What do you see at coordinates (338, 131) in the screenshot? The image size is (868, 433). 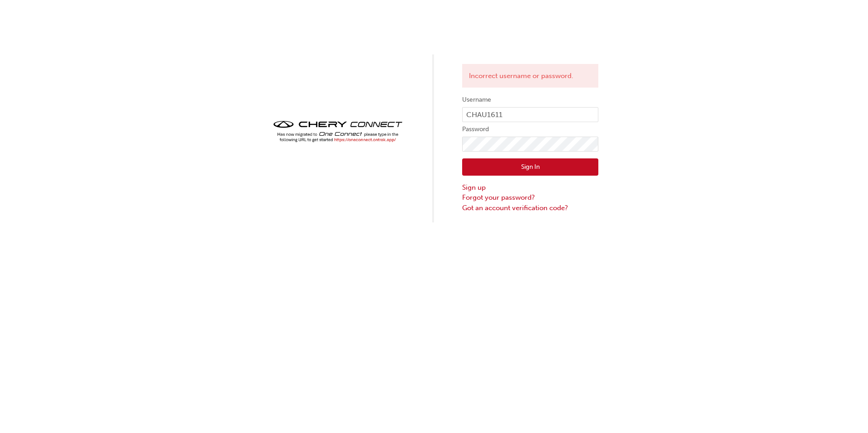 I see `img: cheryconnect` at bounding box center [338, 131].